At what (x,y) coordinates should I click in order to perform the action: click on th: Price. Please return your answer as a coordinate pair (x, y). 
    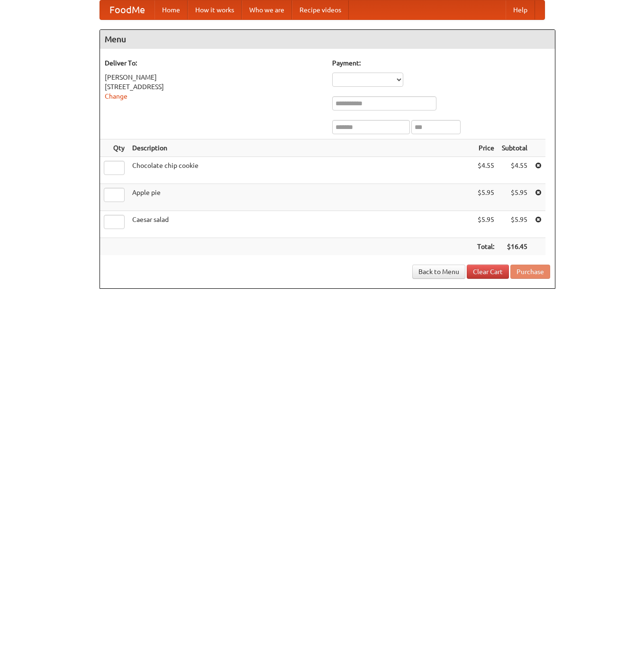
    Looking at the image, I should click on (486, 148).